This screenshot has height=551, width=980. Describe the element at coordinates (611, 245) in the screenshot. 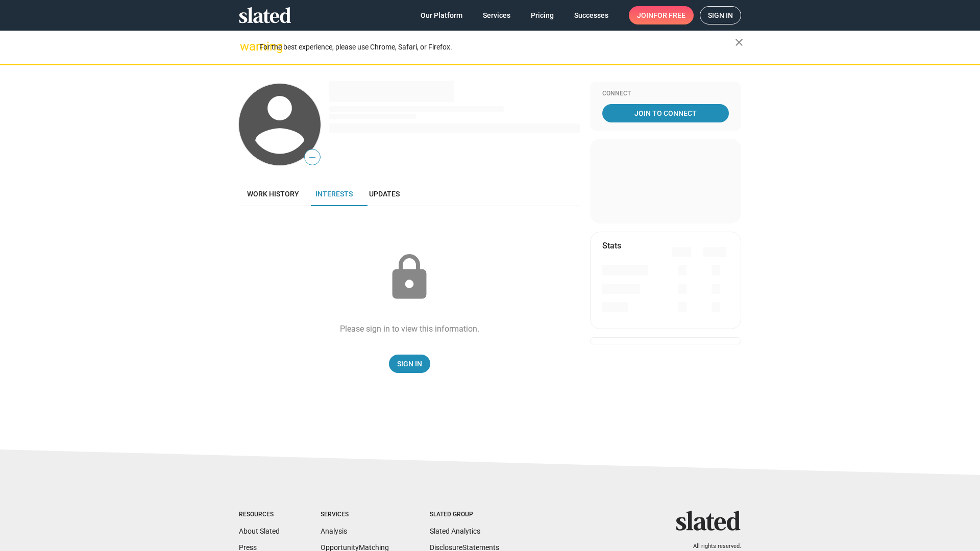

I see `mat-card-title: Stats` at that location.